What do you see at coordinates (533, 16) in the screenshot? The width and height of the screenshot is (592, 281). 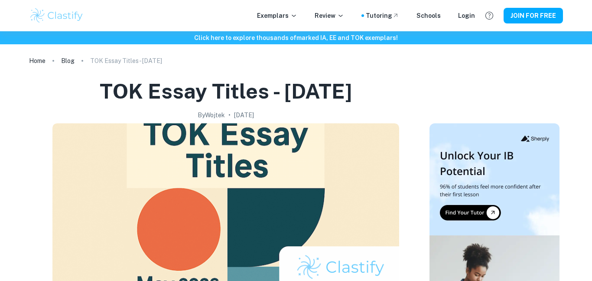 I see `button: JOIN FOR FREE` at bounding box center [533, 16].